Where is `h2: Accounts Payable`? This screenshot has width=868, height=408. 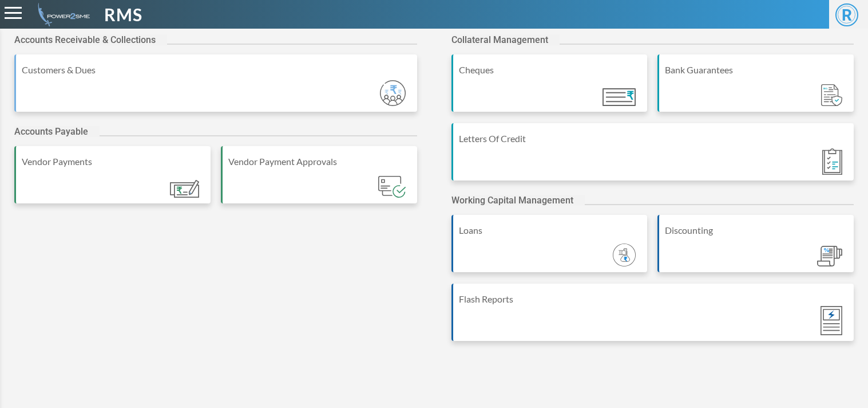
h2: Accounts Payable is located at coordinates (57, 131).